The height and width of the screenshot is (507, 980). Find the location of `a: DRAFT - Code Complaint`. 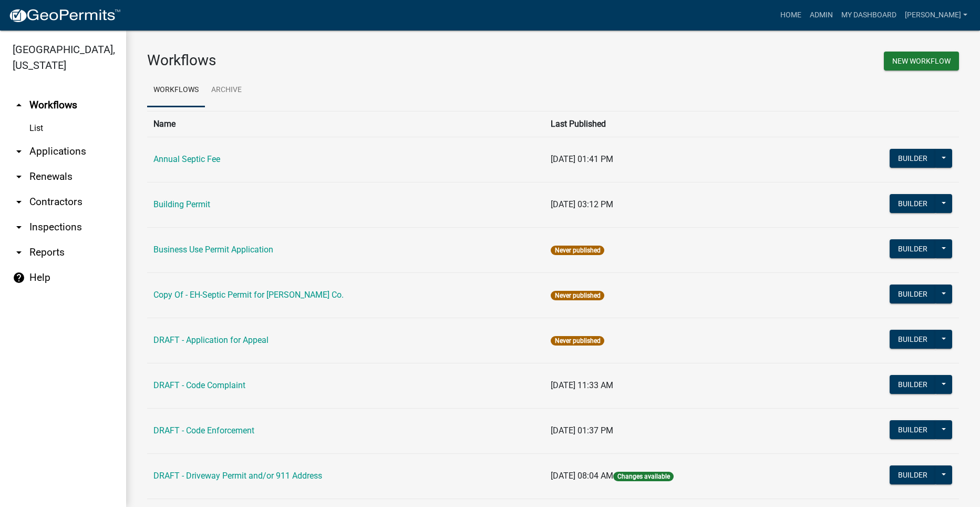

a: DRAFT - Code Complaint is located at coordinates (199, 384).